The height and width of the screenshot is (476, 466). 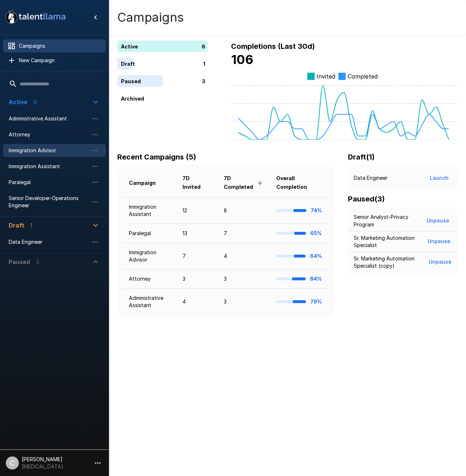 What do you see at coordinates (390, 241) in the screenshot?
I see `p: Sr. Marketing Automation Specialist` at bounding box center [390, 241].